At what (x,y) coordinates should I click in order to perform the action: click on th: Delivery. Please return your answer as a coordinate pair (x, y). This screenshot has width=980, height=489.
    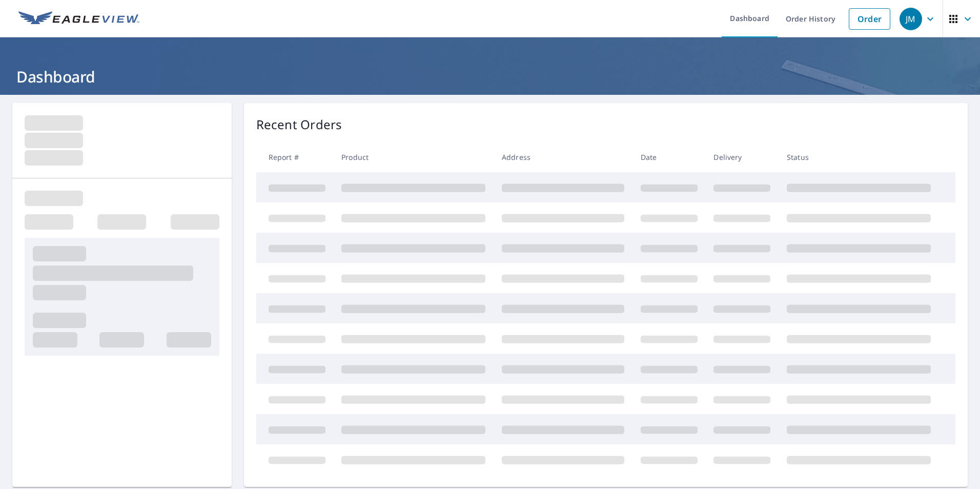
    Looking at the image, I should click on (742, 157).